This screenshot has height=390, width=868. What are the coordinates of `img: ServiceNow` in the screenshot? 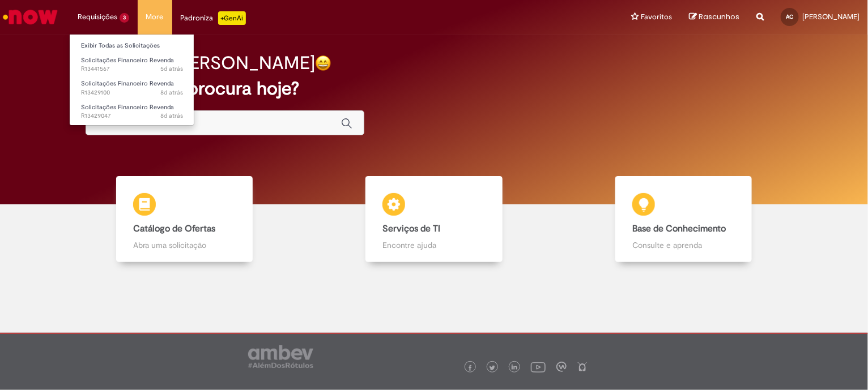 It's located at (30, 17).